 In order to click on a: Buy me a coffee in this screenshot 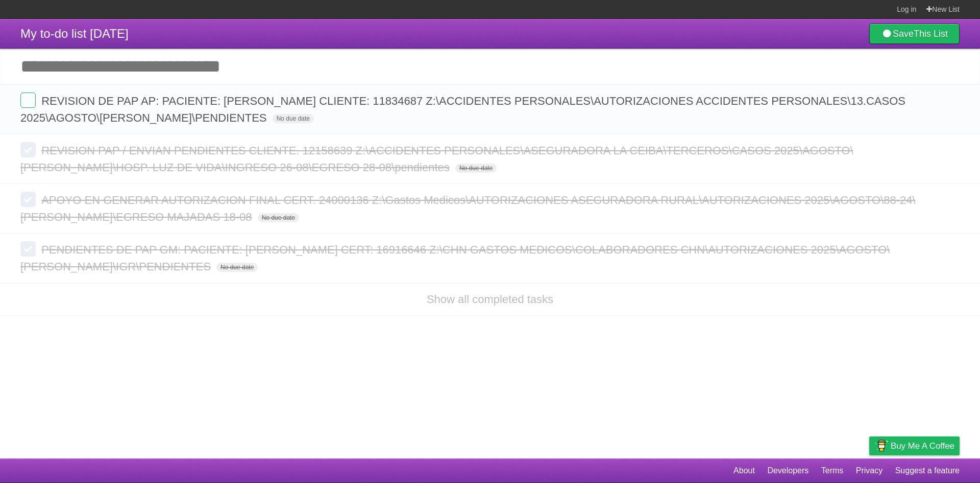, I will do `click(914, 445)`.